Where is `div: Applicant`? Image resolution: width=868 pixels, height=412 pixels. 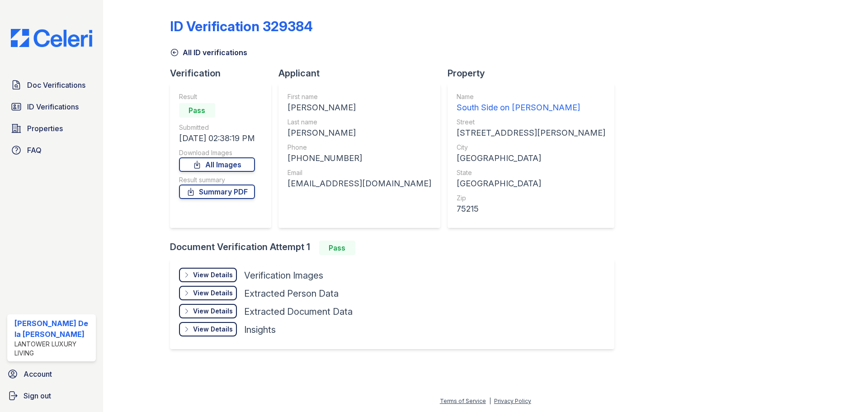 div: Applicant is located at coordinates (363, 73).